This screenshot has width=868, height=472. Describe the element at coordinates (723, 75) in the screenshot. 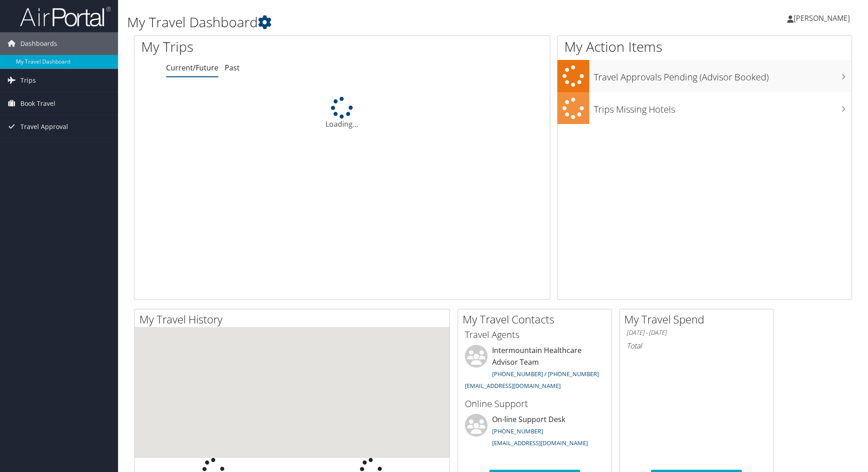

I see `h3: Travel Approvals Pending (Advisor Booked)` at that location.